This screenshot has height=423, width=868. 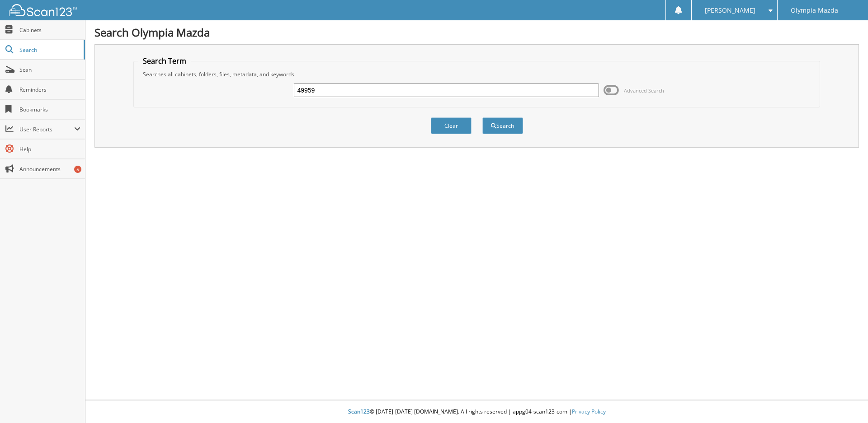 I want to click on span: Advanced Search, so click(x=644, y=90).